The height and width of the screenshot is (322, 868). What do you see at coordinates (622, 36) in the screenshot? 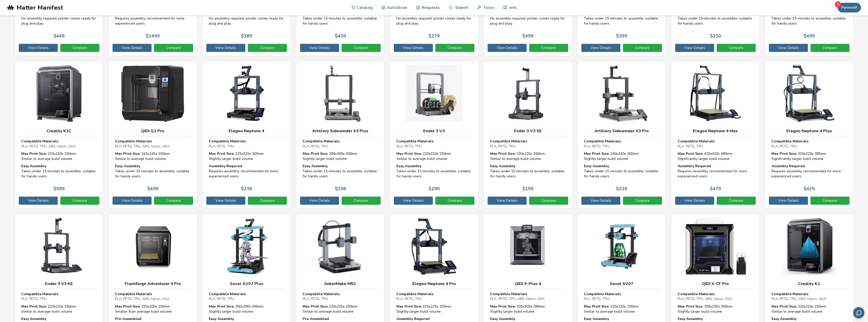
I see `p: $ 399` at bounding box center [622, 36].